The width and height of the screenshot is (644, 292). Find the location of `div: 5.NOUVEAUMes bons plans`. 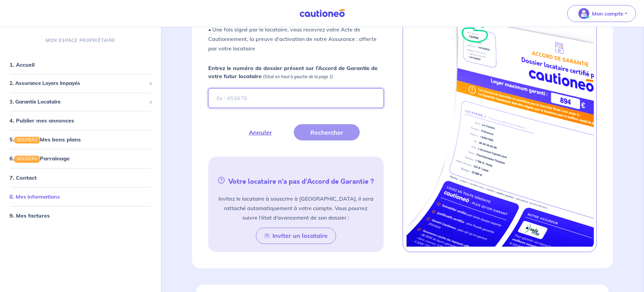

div: 5.NOUVEAUMes bons plans is located at coordinates (81, 139).